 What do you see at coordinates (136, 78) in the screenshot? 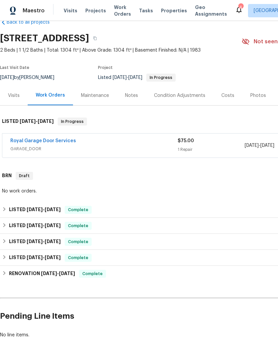
I see `span: Listed` at bounding box center [136, 78].